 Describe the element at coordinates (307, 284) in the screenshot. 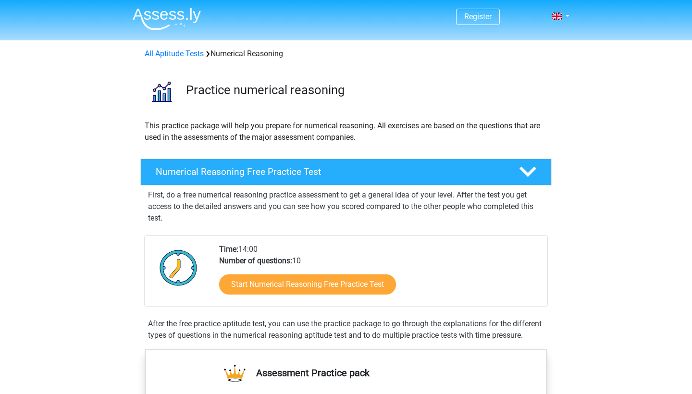

I see `a: Start Numerical Reasoning Free Practice Test` at that location.